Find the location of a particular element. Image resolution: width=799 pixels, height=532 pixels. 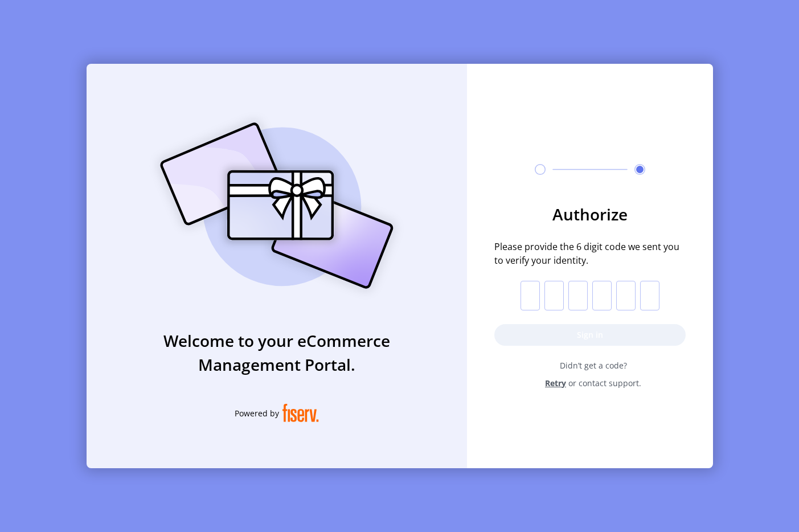

img: card_Illustration.svg is located at coordinates (277, 206).